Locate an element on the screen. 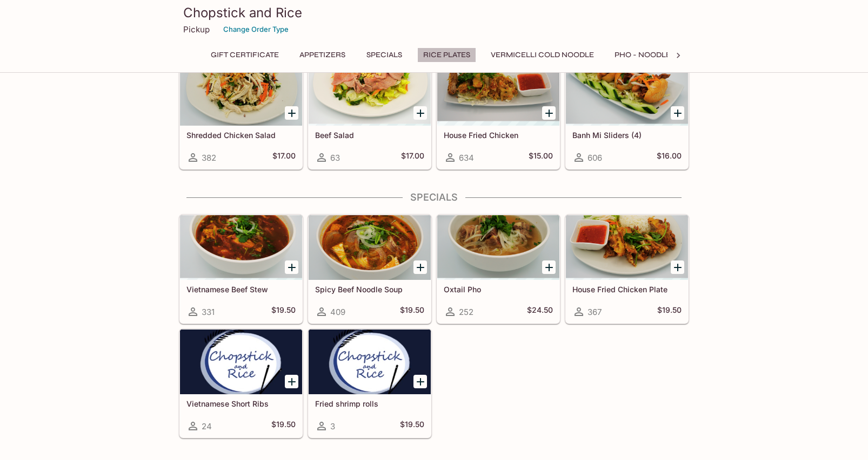  button: Add Spicy Beef Noodle Soup is located at coordinates (420, 267).